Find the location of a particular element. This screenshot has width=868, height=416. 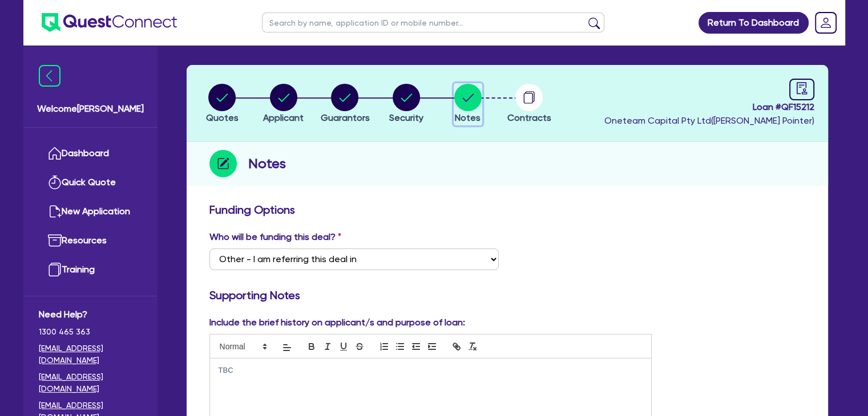

a: Resources is located at coordinates (90, 240).